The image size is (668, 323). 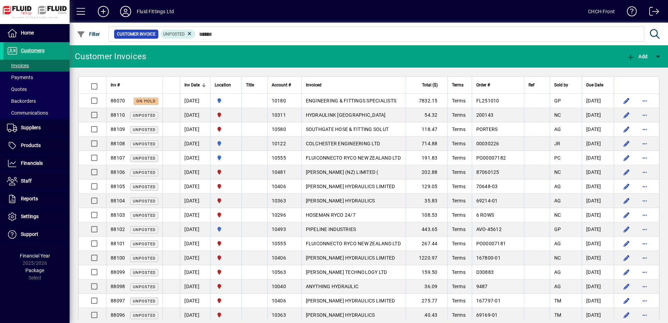 What do you see at coordinates (118, 158) in the screenshot?
I see `span: 88107` at bounding box center [118, 158].